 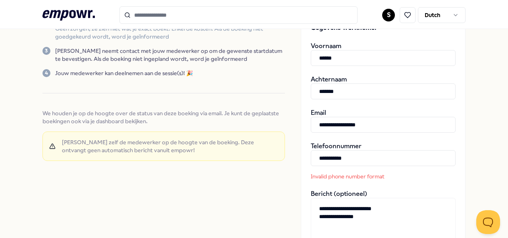 I want to click on p: Geen zorgen, ze zien niet wat je exact boekt. Enkel de kosten. Als de boeking niet goedgekeurd wo..., so click(x=170, y=33).